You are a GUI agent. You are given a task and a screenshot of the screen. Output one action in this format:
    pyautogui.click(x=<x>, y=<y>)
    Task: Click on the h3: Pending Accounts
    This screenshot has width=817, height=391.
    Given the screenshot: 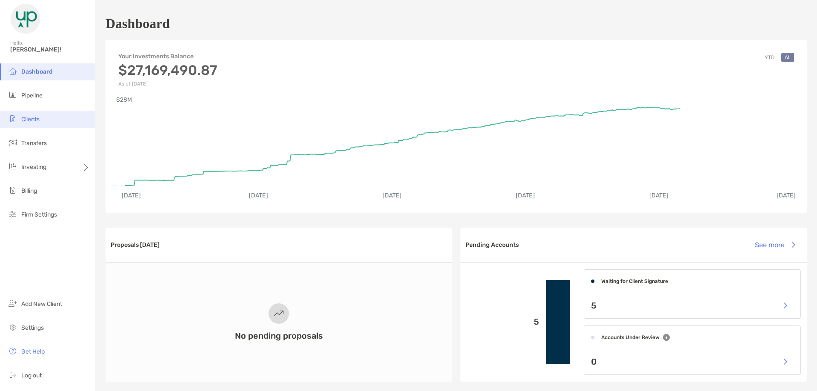 What is the action you would take?
    pyautogui.click(x=492, y=245)
    